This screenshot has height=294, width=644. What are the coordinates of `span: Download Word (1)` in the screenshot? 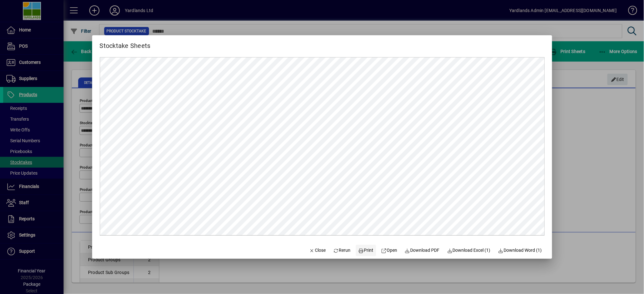 It's located at (520, 250).